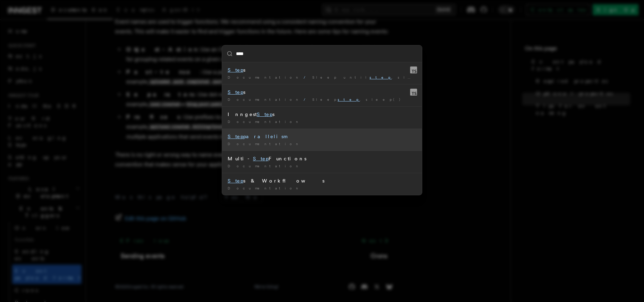 Image resolution: width=644 pixels, height=302 pixels. I want to click on span: Sleep .sleep(), so click(358, 100).